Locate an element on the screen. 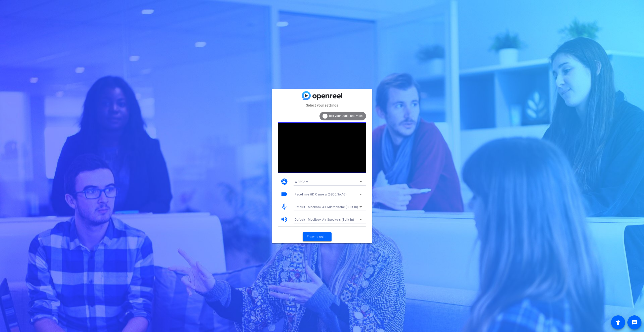 The height and width of the screenshot is (332, 644). span: Test your audio and video is located at coordinates (346, 116).